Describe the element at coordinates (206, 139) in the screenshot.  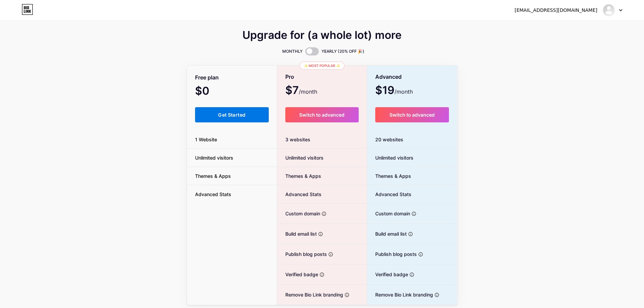
I see `span: 1 Website` at that location.